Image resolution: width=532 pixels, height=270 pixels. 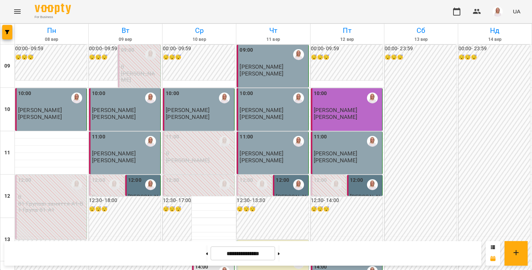 What do you see at coordinates (421, 39) in the screenshot?
I see `h6: 13 вер` at bounding box center [421, 39].